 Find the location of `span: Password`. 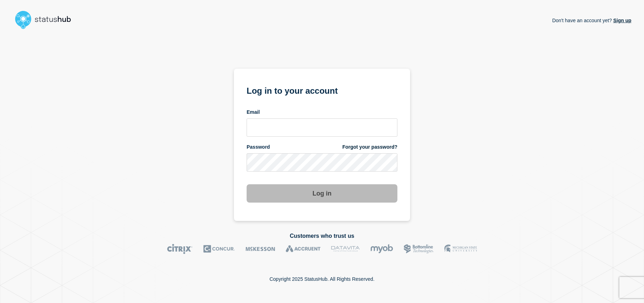

span: Password is located at coordinates (258, 147).